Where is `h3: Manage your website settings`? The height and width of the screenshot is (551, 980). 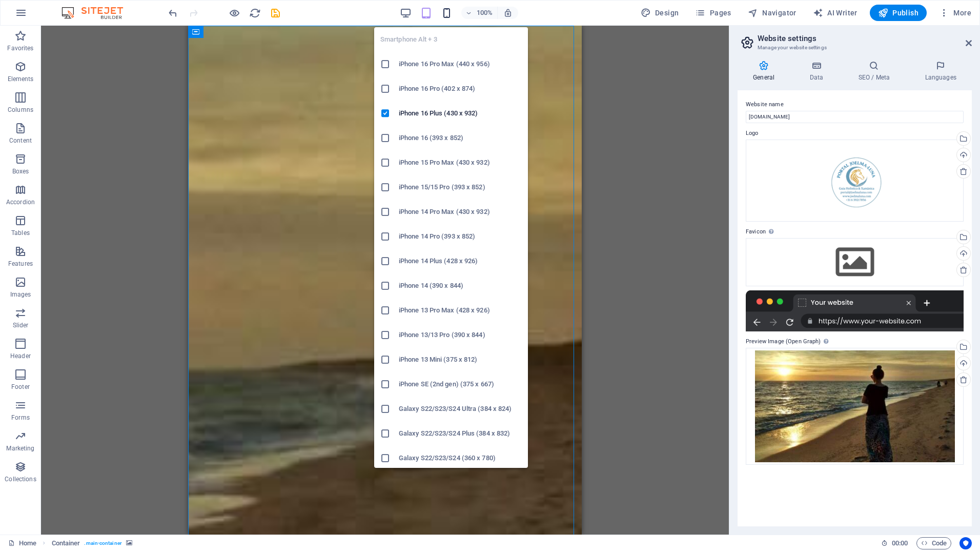 h3: Manage your website settings is located at coordinates (854, 47).